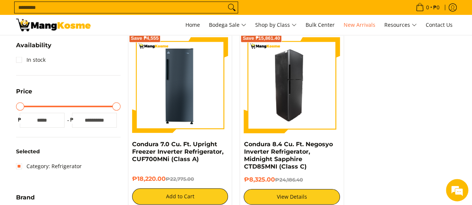 This screenshot has height=205, width=472. What do you see at coordinates (227, 25) in the screenshot?
I see `span: Bodega Sale` at bounding box center [227, 25].